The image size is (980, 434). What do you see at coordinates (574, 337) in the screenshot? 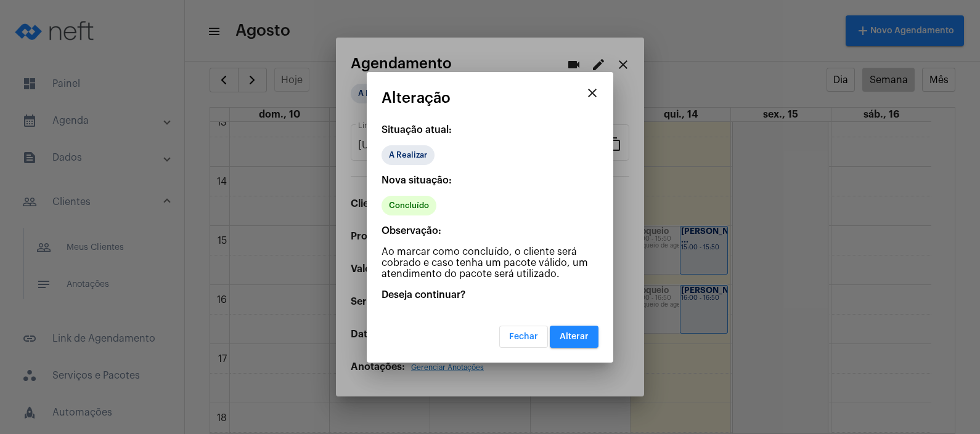
I see `button: Alterar` at bounding box center [574, 337].